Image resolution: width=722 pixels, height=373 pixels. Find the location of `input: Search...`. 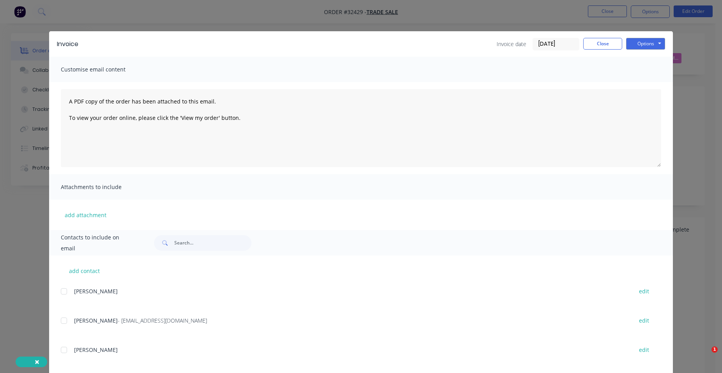

input: Search... is located at coordinates (213, 243).